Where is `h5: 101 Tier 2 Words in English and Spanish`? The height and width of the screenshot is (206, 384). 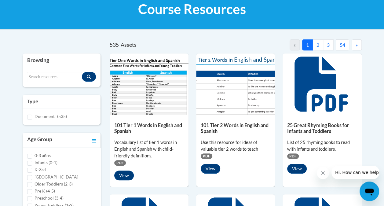
h5: 101 Tier 2 Words in English and Spanish is located at coordinates (236, 128).